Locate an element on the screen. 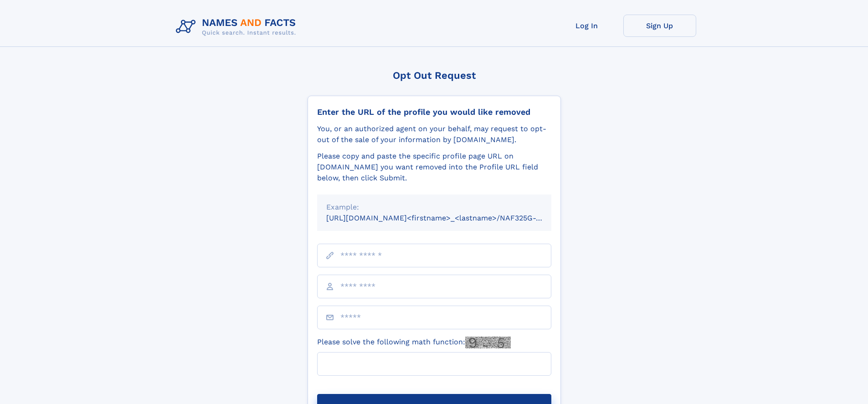  div: Enter the URL of the profile you would like removed is located at coordinates (434, 112).